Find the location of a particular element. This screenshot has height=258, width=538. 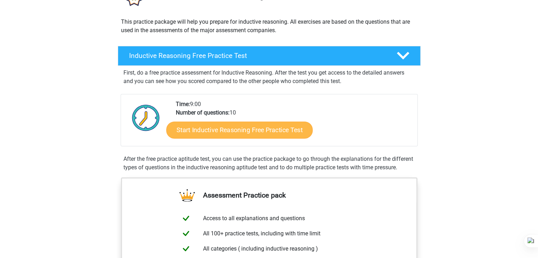

img: Clock is located at coordinates (146, 118).